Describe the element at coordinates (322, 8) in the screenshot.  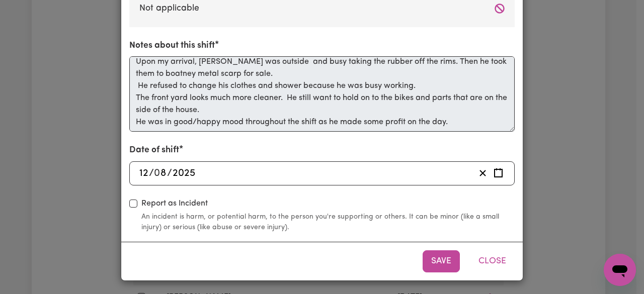
I see `label: Not applicable` at that location.